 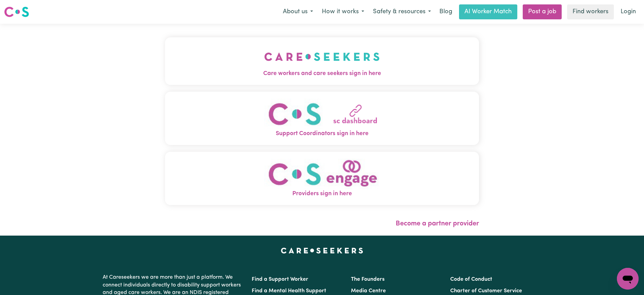 I want to click on button: About us, so click(x=298, y=12).